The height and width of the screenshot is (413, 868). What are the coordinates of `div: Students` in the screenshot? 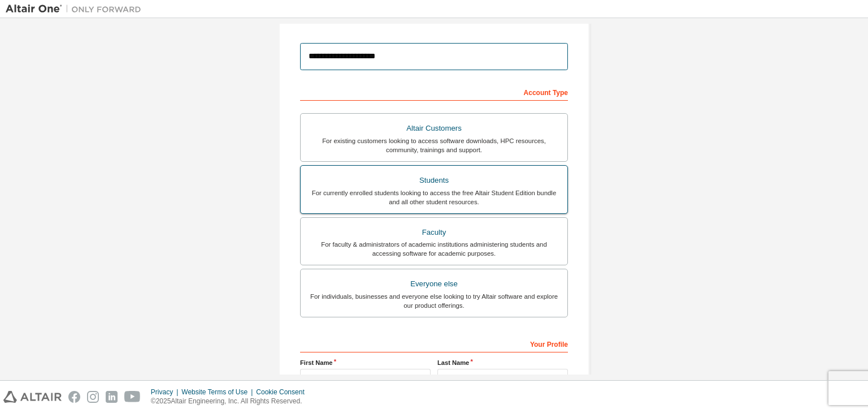 It's located at (434, 181).